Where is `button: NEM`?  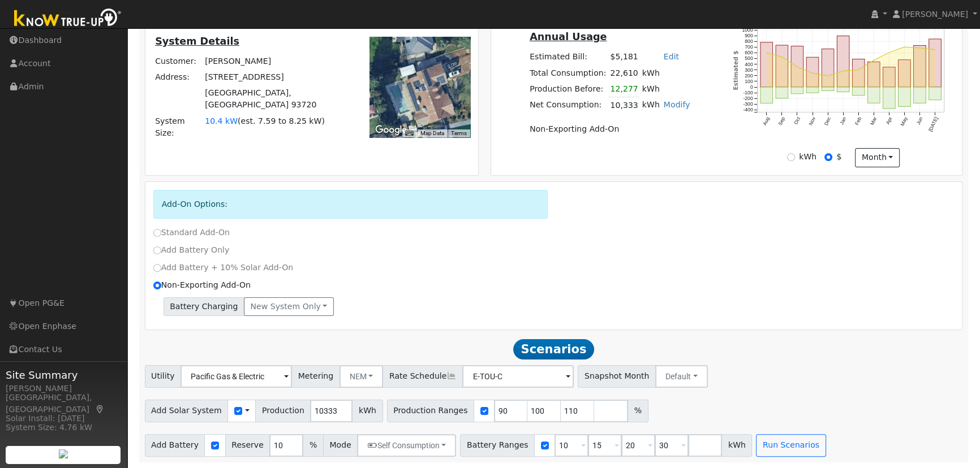 button: NEM is located at coordinates (361, 377).